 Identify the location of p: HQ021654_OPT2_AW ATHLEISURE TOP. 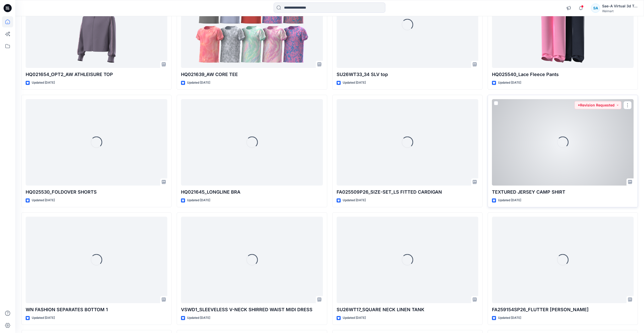
(97, 75).